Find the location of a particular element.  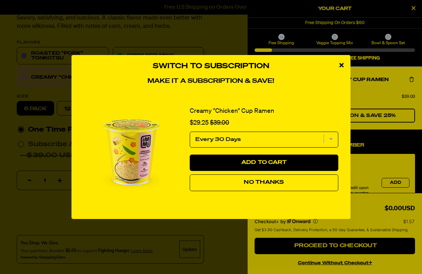

img: View Creamy "Chicken" Cup Ramen is located at coordinates (131, 152).